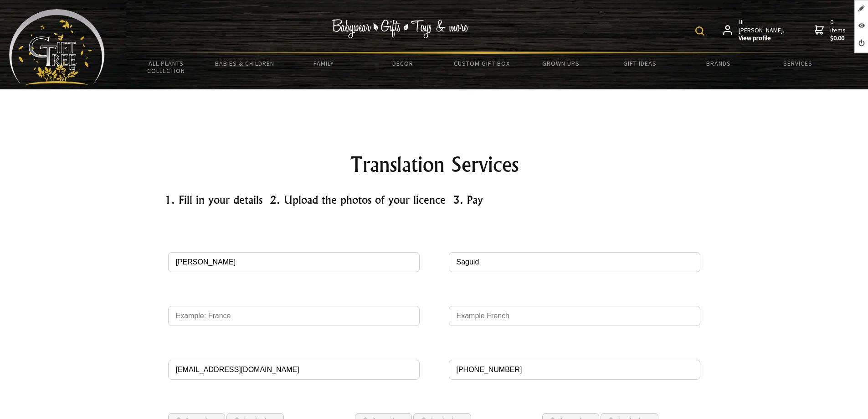 The image size is (868, 419). Describe the element at coordinates (57, 47) in the screenshot. I see `img: Babyware - Gifts - Toys and more...` at that location.